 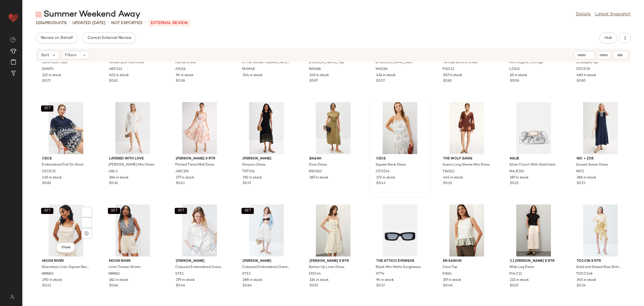 I want to click on p: Not Exported, so click(x=127, y=23).